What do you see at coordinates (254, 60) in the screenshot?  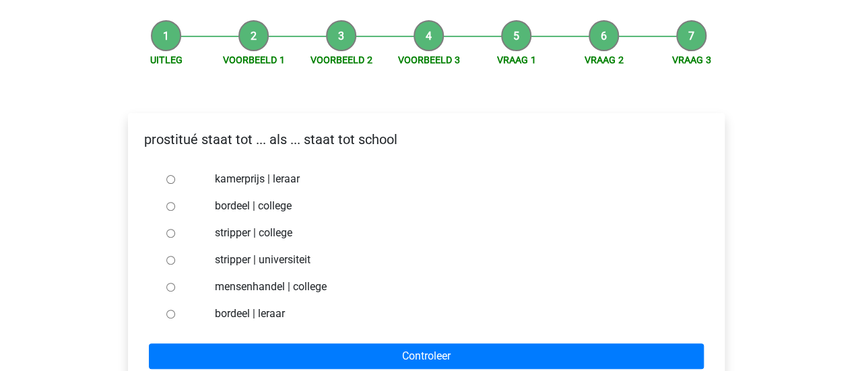 I see `a: Voorbeeld 1` at bounding box center [254, 60].